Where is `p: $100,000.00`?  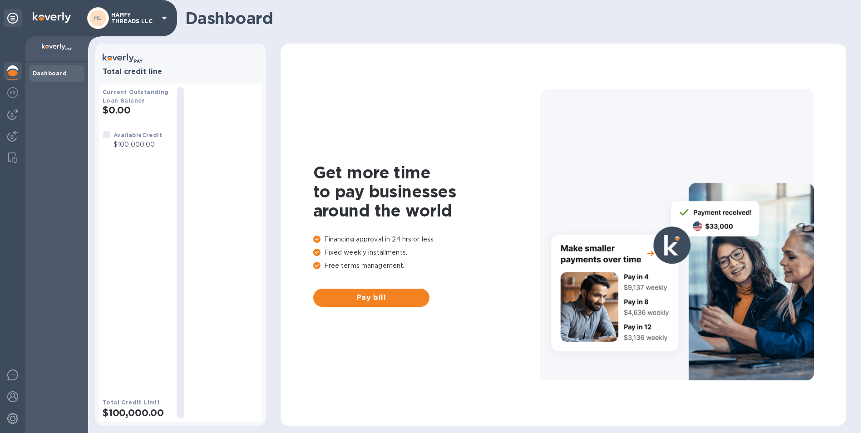
p: $100,000.00 is located at coordinates (138, 144).